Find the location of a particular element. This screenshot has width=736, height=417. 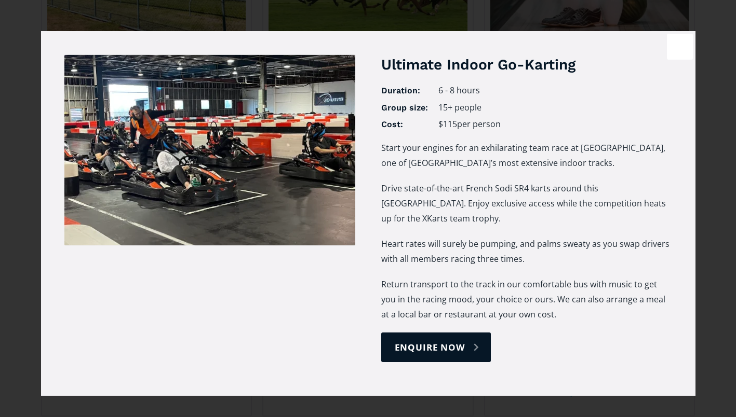

div: 115 is located at coordinates (450, 124).